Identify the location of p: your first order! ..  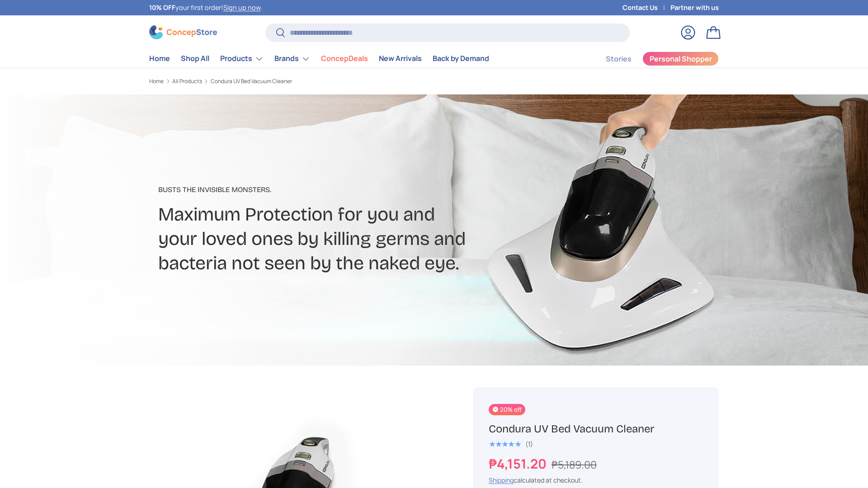
(205, 8).